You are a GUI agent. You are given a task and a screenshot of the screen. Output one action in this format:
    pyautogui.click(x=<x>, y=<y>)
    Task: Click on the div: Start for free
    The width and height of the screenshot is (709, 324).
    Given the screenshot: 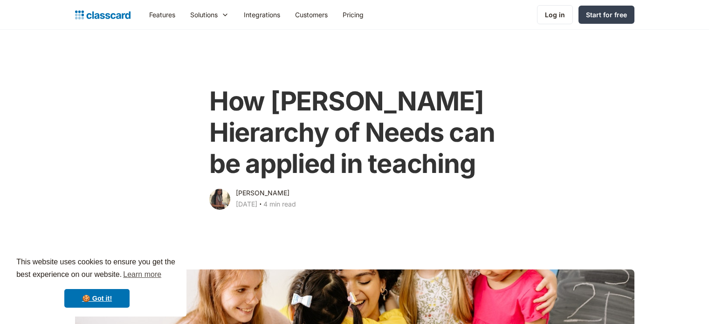 What is the action you would take?
    pyautogui.click(x=606, y=14)
    